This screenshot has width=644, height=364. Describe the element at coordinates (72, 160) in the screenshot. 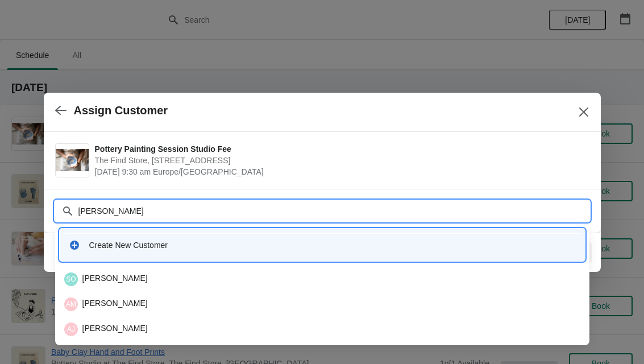

I see `img: Pottery Painting Session Studio Fee | The Find Store, 133 Burnt Ash Road, London SE12 8RA, UK | N...` at that location.